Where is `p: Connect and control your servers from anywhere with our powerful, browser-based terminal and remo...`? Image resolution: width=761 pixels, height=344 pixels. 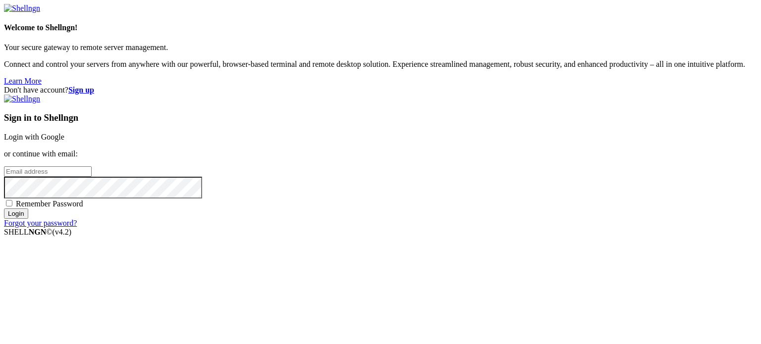
p: Connect and control your servers from anywhere with our powerful, browser-based terminal and remo... is located at coordinates (381, 64).